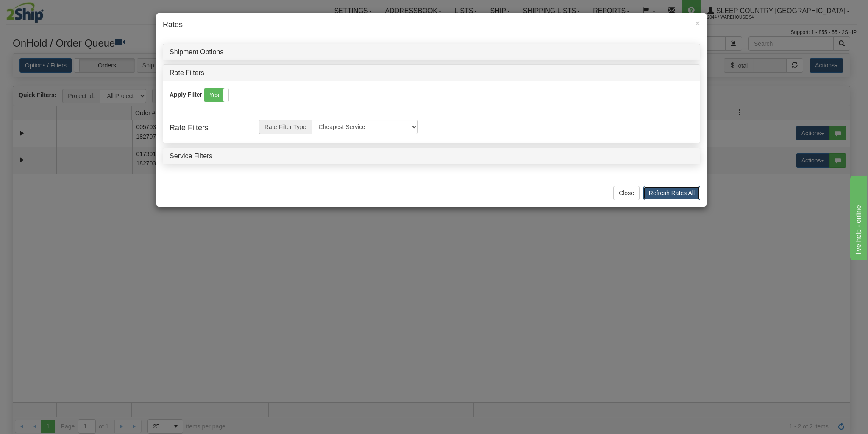  Describe the element at coordinates (216, 95) in the screenshot. I see `label: Yes` at that location.